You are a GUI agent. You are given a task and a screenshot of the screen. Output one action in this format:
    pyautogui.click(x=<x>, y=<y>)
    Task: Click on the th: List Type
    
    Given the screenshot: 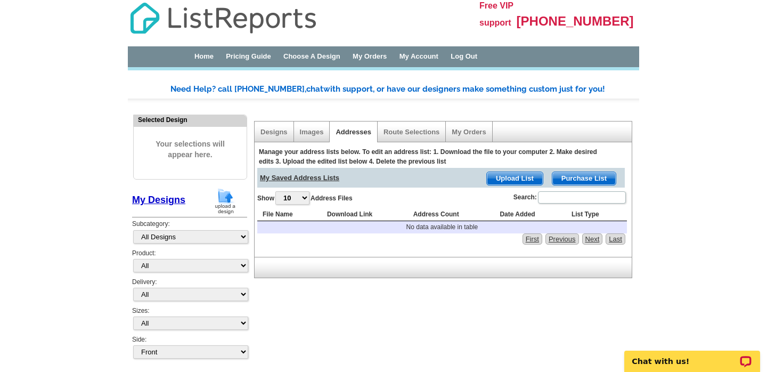 What is the action you would take?
    pyautogui.click(x=596, y=215)
    